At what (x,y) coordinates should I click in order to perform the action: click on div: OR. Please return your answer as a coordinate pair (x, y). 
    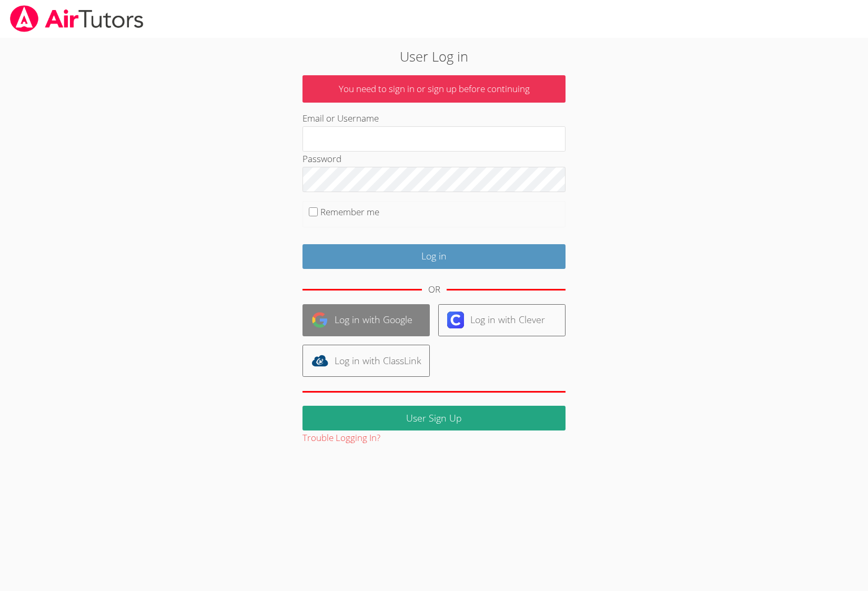
    Looking at the image, I should click on (434, 290).